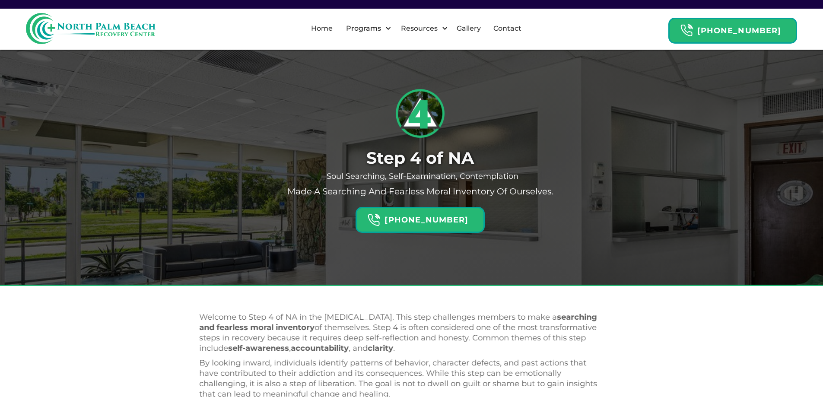 This screenshot has height=397, width=823. I want to click on strong: clarity, so click(380, 348).